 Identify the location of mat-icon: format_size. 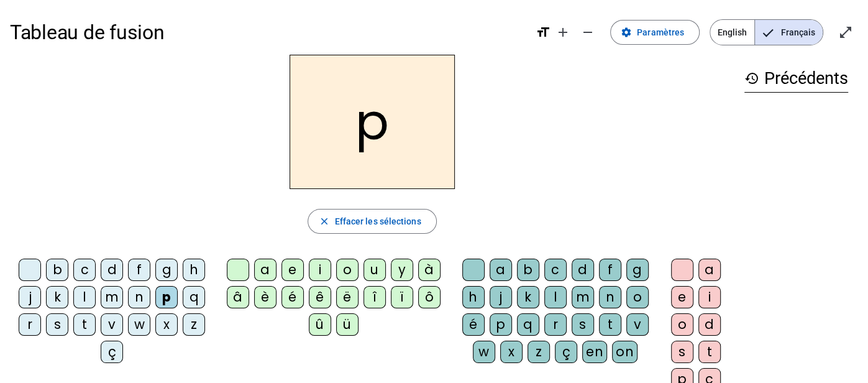
(543, 32).